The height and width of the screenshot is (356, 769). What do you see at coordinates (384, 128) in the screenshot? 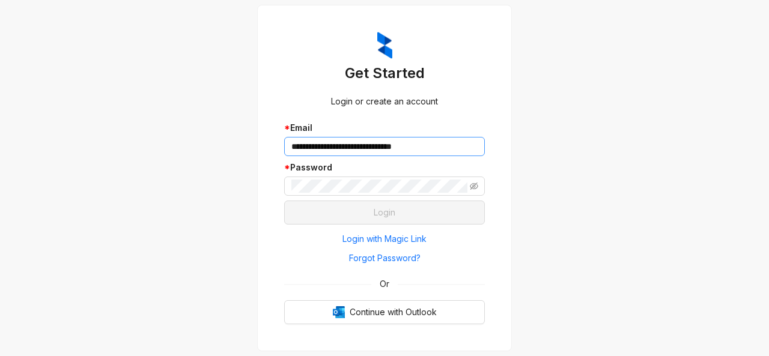
I see `div: Email` at bounding box center [384, 128].